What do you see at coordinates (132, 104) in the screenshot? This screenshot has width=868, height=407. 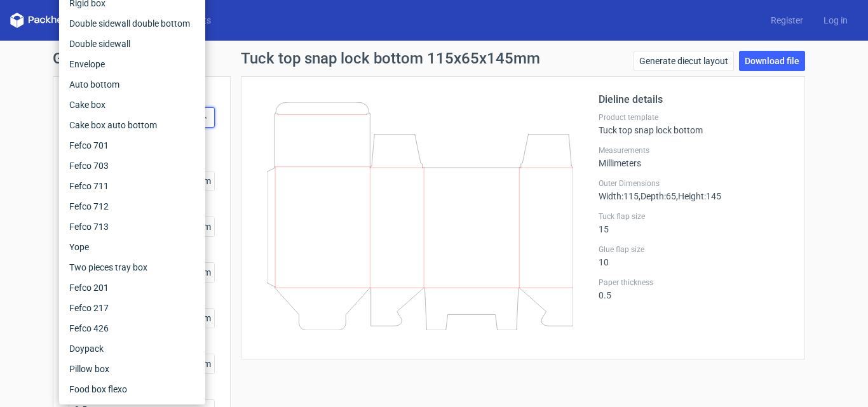 I see `div: Cake box` at bounding box center [132, 104].